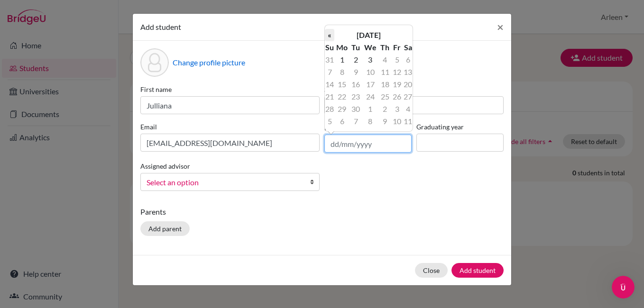  Describe the element at coordinates (397, 47) in the screenshot. I see `th: Fr` at that location.